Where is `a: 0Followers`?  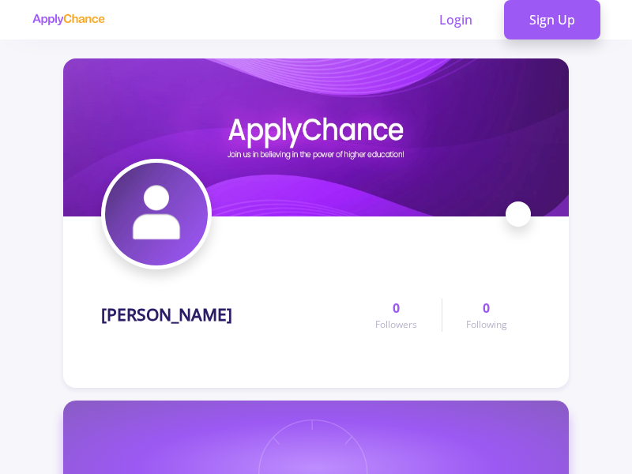 a: 0Followers is located at coordinates (396, 315).